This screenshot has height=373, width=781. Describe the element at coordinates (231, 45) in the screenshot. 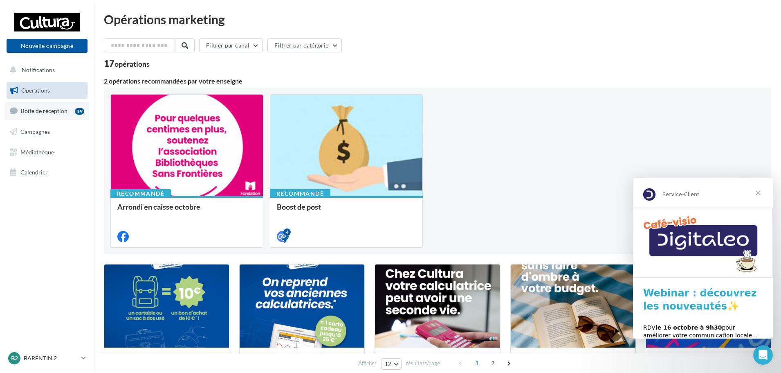

I see `button: Filtrer par canal` at that location.